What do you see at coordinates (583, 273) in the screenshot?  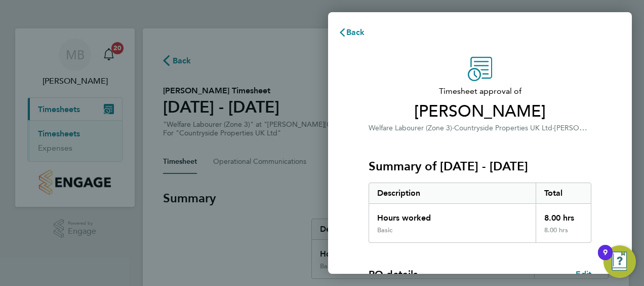 I see `span: Edit` at bounding box center [583, 273].